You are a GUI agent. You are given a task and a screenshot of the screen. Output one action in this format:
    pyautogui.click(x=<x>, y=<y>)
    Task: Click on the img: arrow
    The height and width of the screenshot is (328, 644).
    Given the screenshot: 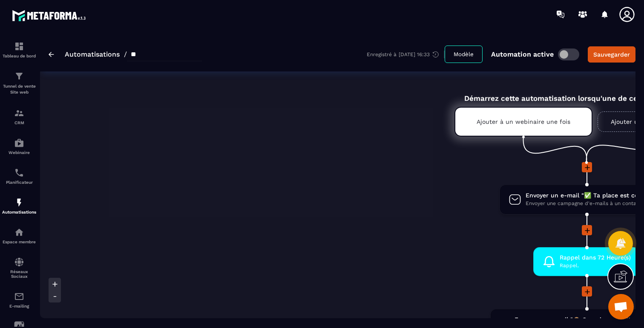 What is the action you would take?
    pyautogui.click(x=51, y=54)
    